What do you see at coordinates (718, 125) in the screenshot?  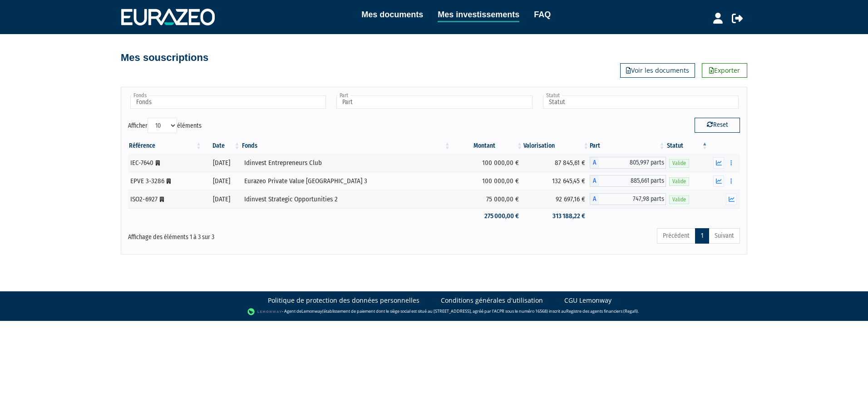 I see `button: Reset` at bounding box center [718, 125].